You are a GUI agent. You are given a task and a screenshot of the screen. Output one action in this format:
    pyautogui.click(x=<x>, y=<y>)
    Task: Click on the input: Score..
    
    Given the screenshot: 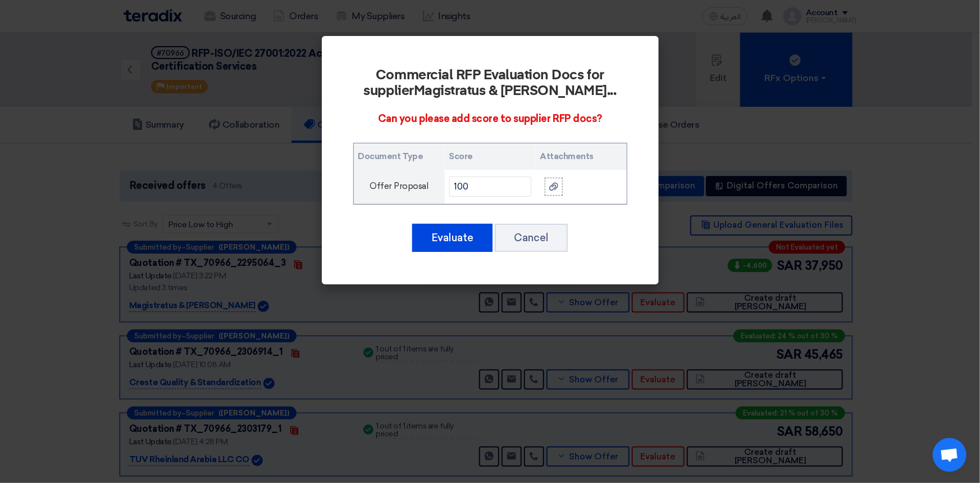 What is the action you would take?
    pyautogui.click(x=490, y=187)
    